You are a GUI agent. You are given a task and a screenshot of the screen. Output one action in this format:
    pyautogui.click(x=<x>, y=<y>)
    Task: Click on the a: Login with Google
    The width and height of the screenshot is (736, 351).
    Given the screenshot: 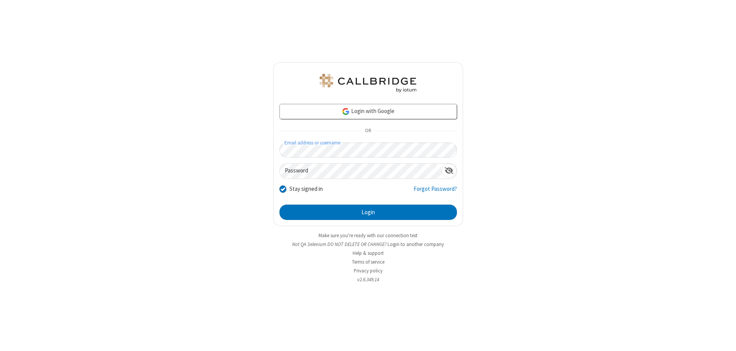 What is the action you would take?
    pyautogui.click(x=368, y=112)
    